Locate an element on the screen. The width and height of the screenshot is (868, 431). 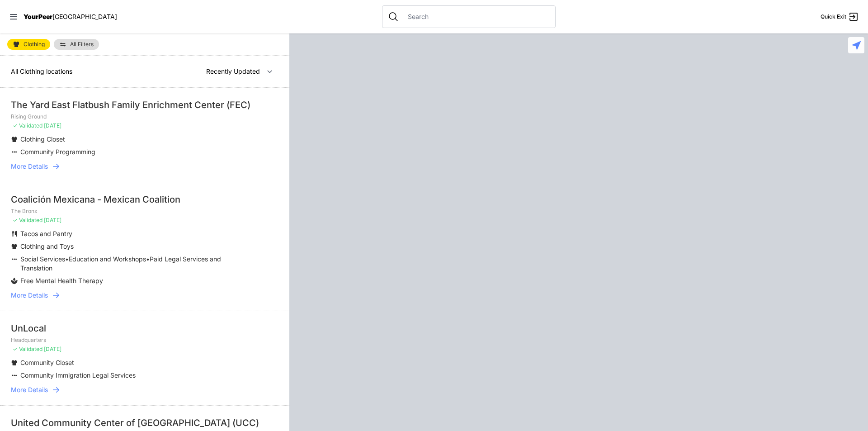
span: All Clothing locations is located at coordinates (42, 71).